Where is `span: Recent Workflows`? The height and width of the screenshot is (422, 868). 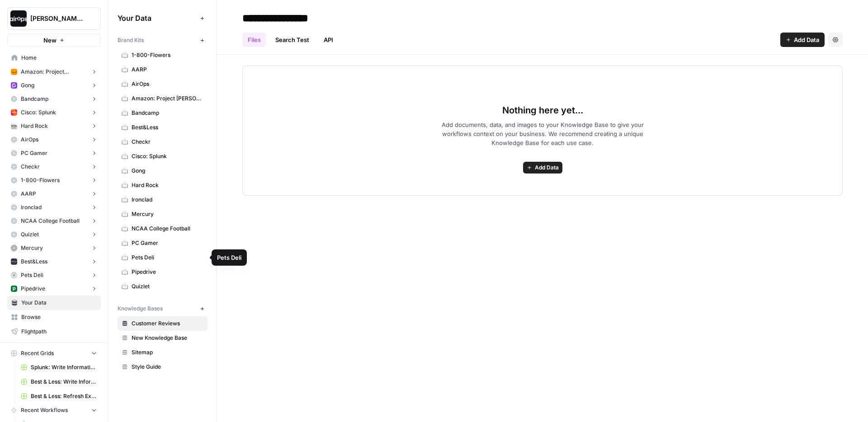 span: Recent Workflows is located at coordinates (44, 411).